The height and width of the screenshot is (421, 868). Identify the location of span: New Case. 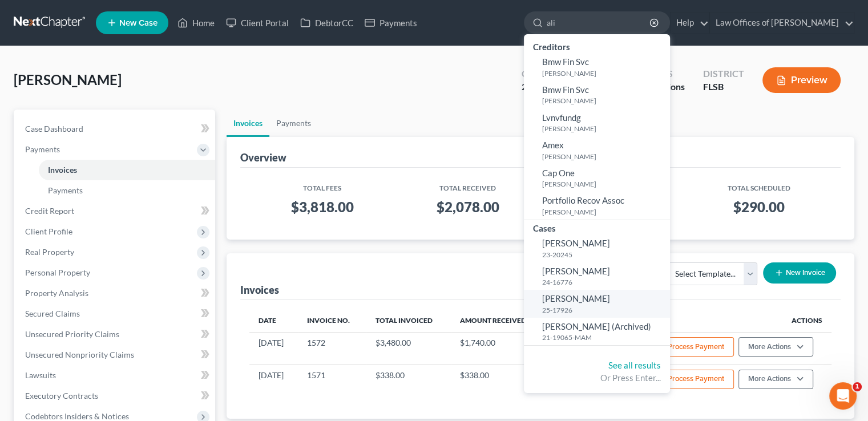
(138, 23).